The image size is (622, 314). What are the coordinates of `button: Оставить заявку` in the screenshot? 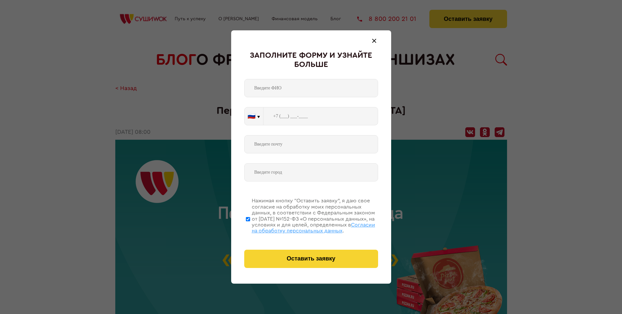 It's located at (311, 259).